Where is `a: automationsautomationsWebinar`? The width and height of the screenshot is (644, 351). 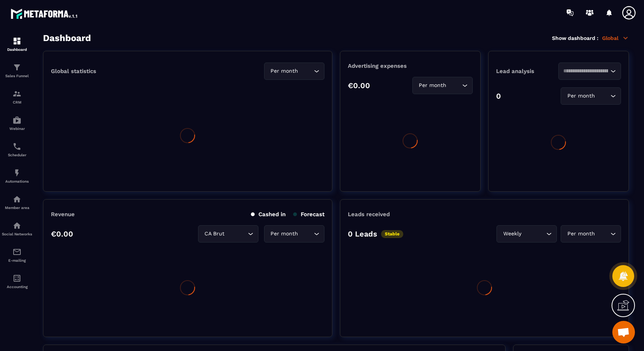 a: automationsautomationsWebinar is located at coordinates (17, 123).